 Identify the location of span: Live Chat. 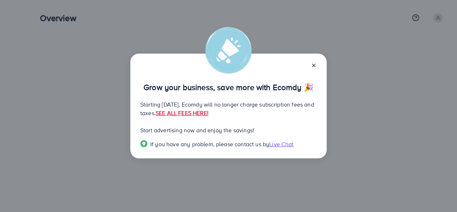
(281, 144).